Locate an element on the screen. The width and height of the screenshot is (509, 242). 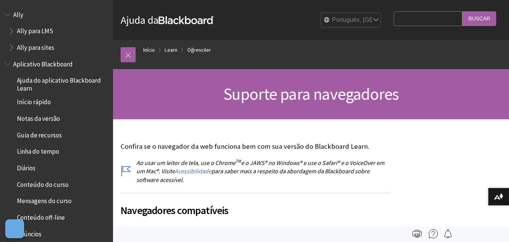
span: Ally para sites is located at coordinates (35, 46).